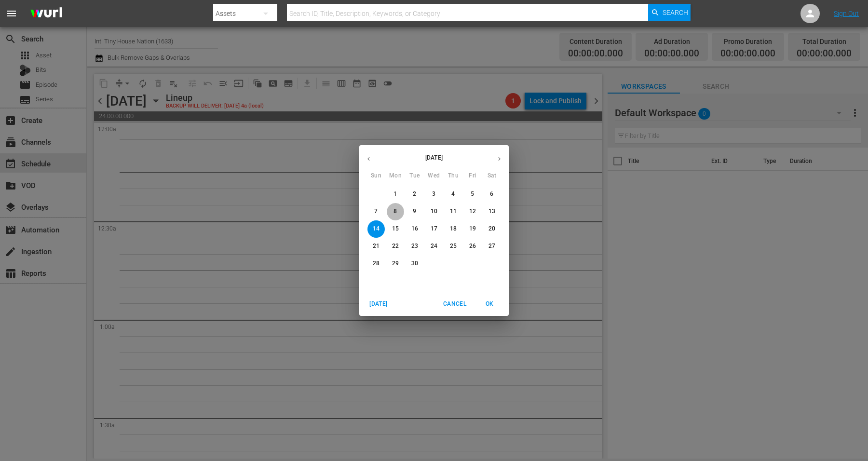 The height and width of the screenshot is (461, 868). I want to click on span: menu, so click(12, 14).